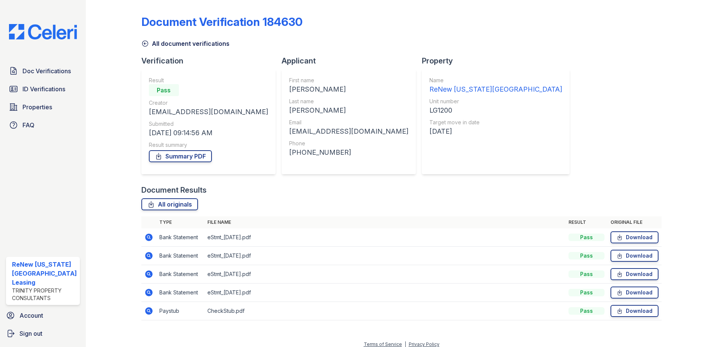  What do you see at coordinates (180, 311) in the screenshot?
I see `td: Paystub` at bounding box center [180, 311].